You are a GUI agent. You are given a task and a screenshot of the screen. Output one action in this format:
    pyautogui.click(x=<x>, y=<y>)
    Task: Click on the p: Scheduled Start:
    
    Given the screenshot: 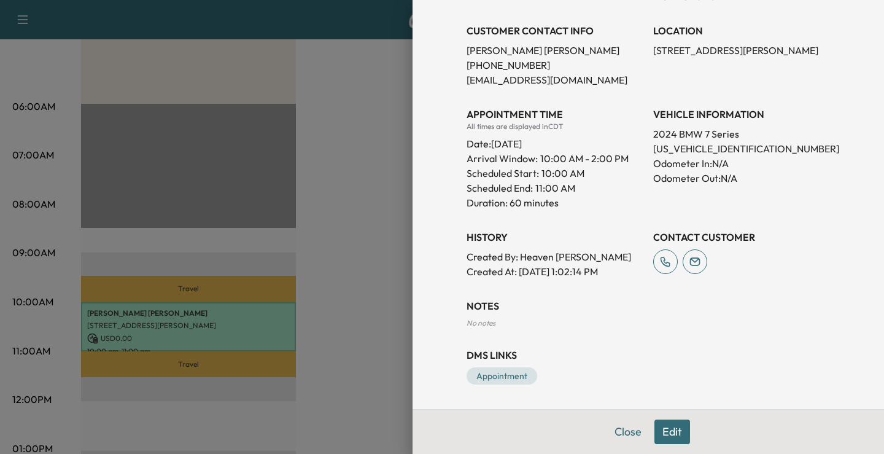 What is the action you would take?
    pyautogui.click(x=503, y=173)
    